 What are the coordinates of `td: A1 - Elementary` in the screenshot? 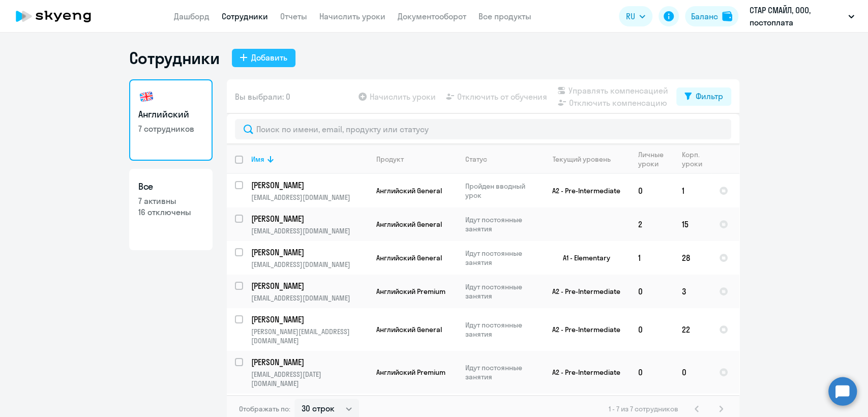 It's located at (583, 257).